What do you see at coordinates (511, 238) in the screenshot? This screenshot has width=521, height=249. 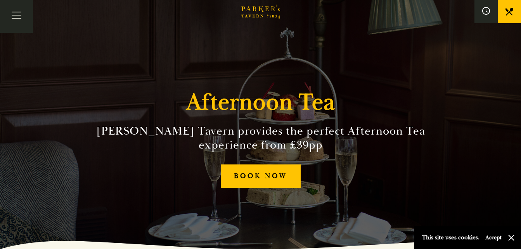 I see `button: Close and accept` at bounding box center [511, 238].